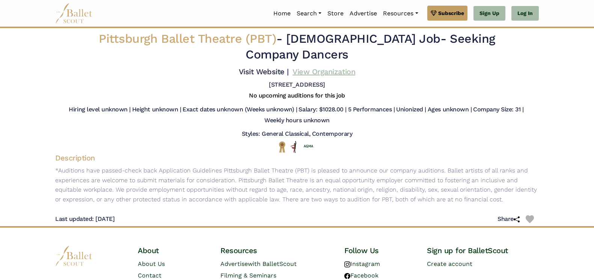 The height and width of the screenshot is (279, 594). I want to click on a: Visit Website |, so click(263, 72).